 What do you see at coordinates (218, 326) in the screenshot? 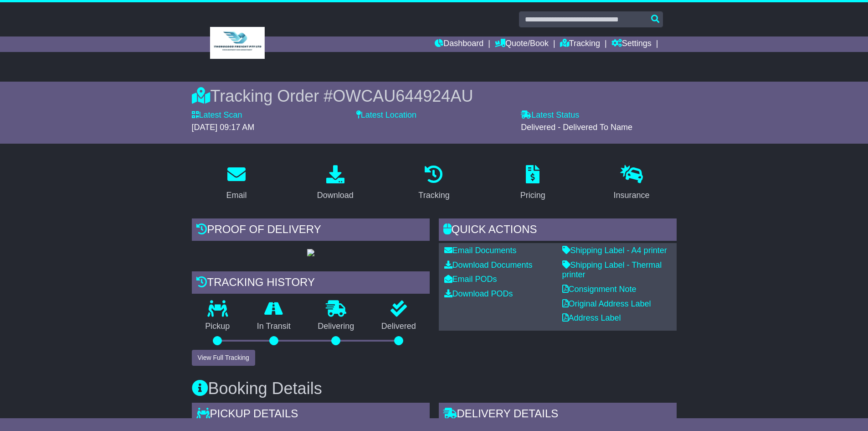
I see `p: Pickup` at bounding box center [218, 326].